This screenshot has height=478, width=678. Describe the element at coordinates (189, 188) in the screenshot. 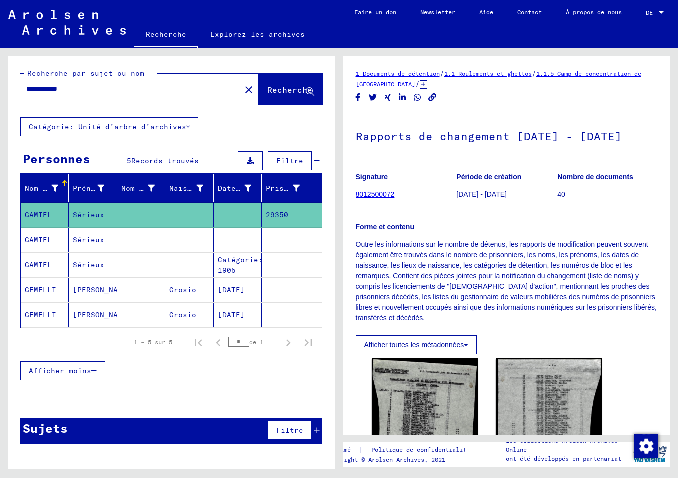

I see `mat-header-cell: Naissance‏` at that location.